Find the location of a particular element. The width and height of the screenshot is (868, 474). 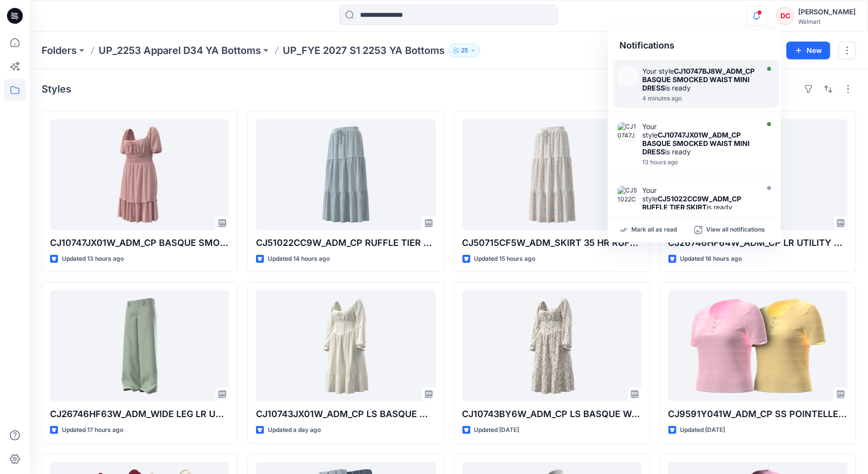

strong: CJ51022CC9W_ADM_CP RUFFLE TIER SKIRT is located at coordinates (692, 203).